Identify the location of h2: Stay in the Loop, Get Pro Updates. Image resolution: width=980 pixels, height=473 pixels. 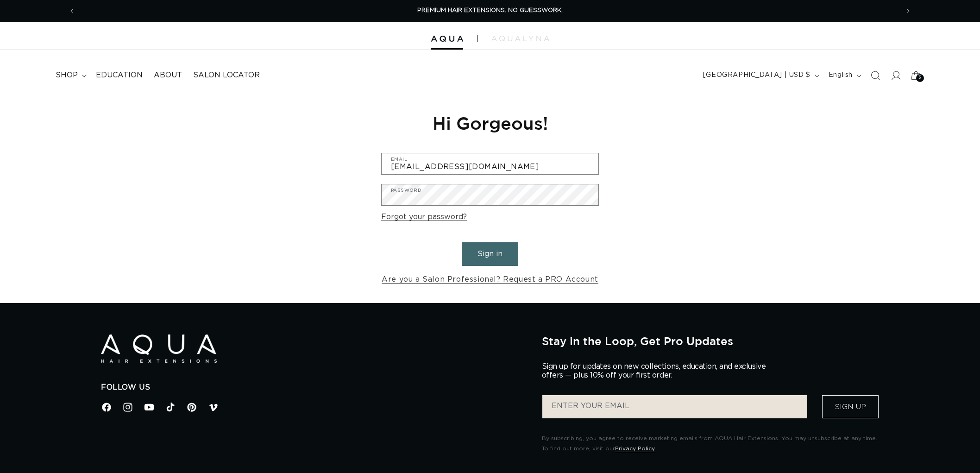
(711, 341).